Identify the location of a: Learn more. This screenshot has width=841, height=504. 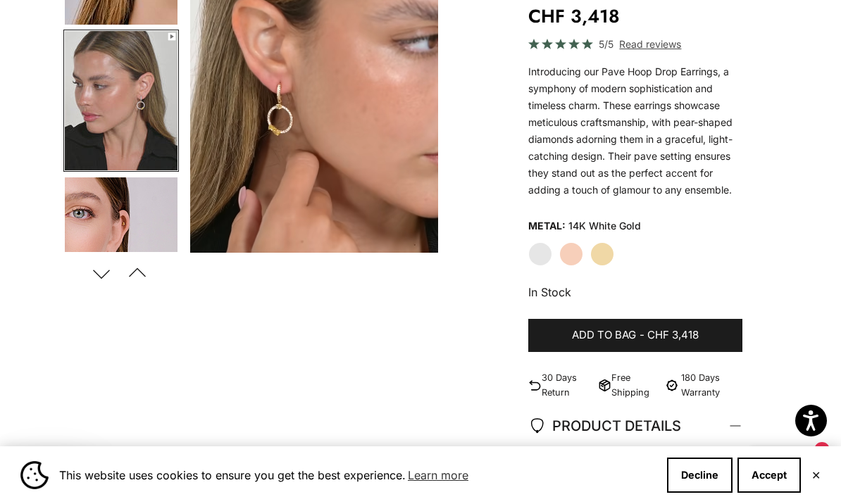
(438, 475).